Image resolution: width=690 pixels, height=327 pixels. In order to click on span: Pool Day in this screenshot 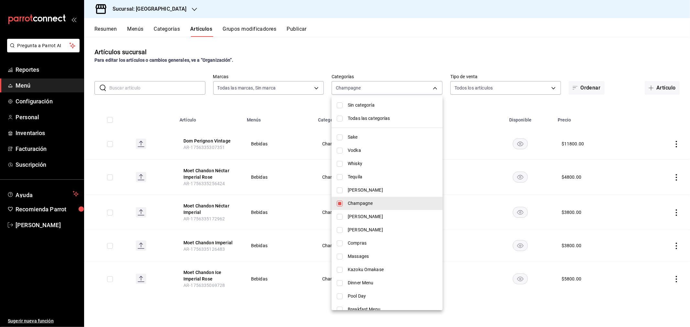, I will do `click(392, 296)`.